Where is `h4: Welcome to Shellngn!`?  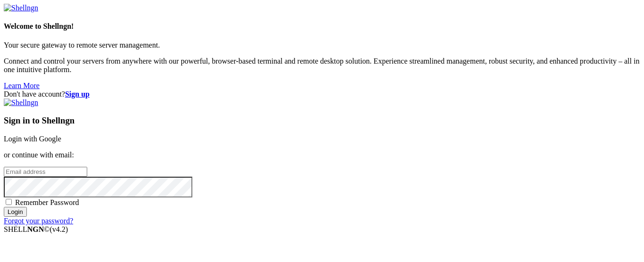
h4: Welcome to Shellngn! is located at coordinates (322, 26).